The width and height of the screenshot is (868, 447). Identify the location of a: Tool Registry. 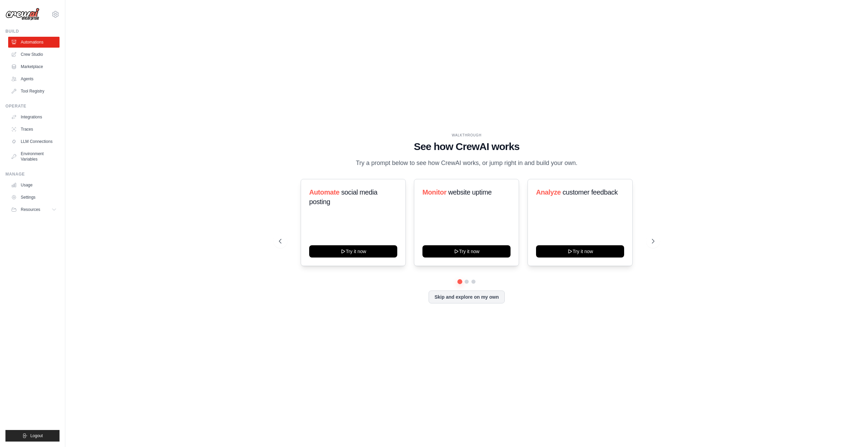
(34, 91).